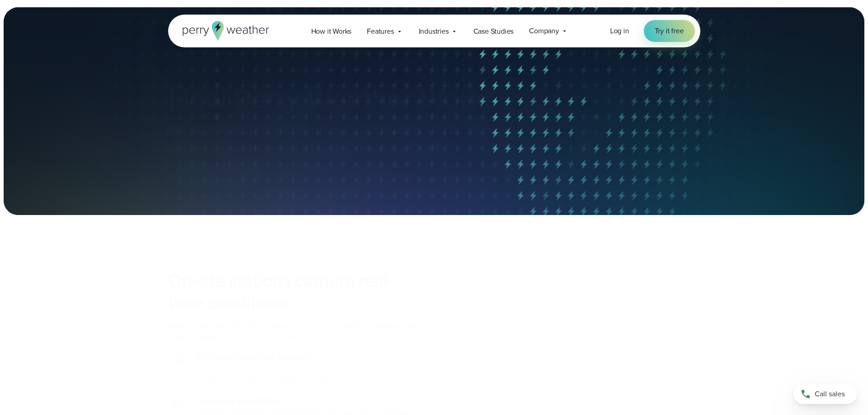 This screenshot has width=868, height=415. I want to click on a: Try it free, so click(669, 31).